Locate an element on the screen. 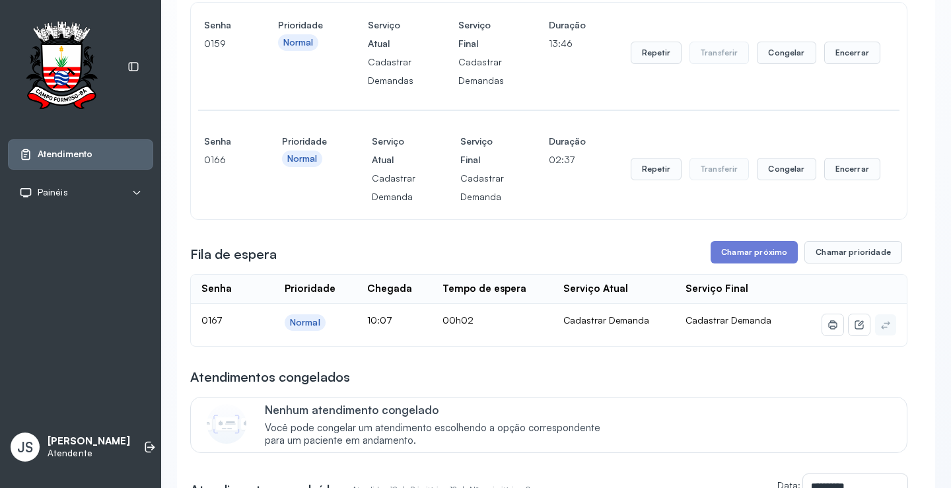 This screenshot has height=488, width=951. p: 0159 is located at coordinates (219, 44).